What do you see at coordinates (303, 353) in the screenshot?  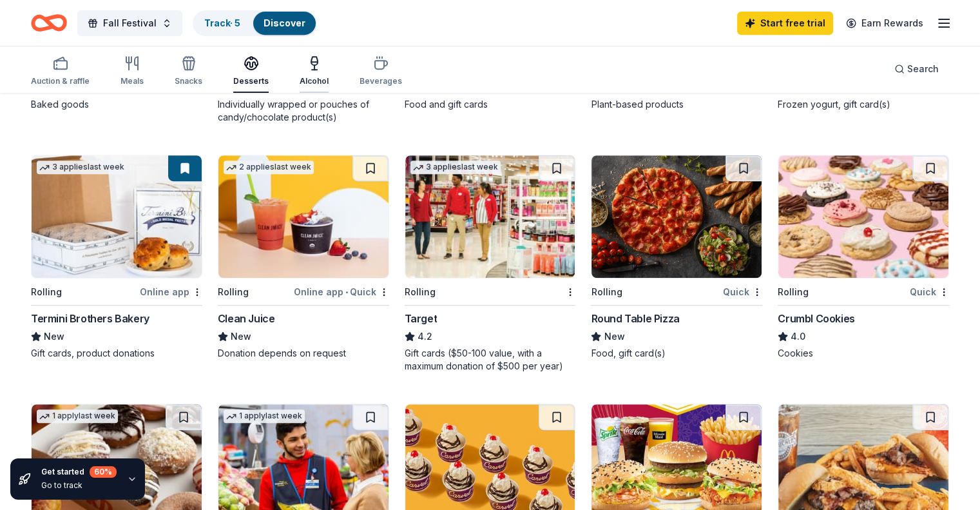 I see `div: Donation depends on request` at bounding box center [303, 353].